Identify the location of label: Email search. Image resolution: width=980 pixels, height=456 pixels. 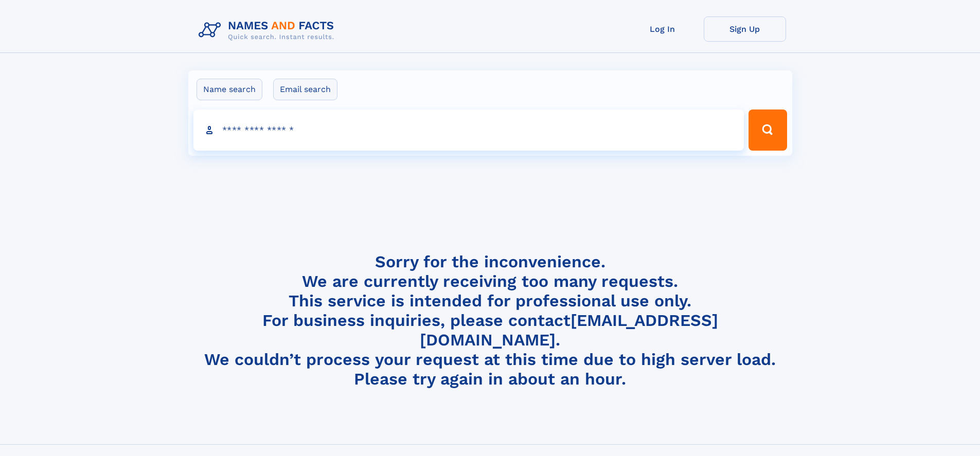
(305, 90).